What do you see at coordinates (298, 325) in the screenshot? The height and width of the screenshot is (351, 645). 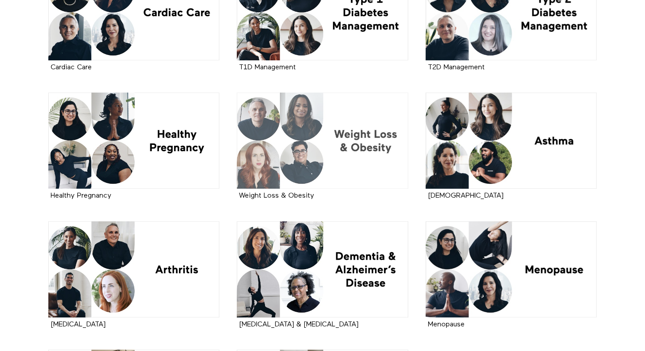 I see `strong: Dementia & Alzheimer's Disease` at bounding box center [298, 325].